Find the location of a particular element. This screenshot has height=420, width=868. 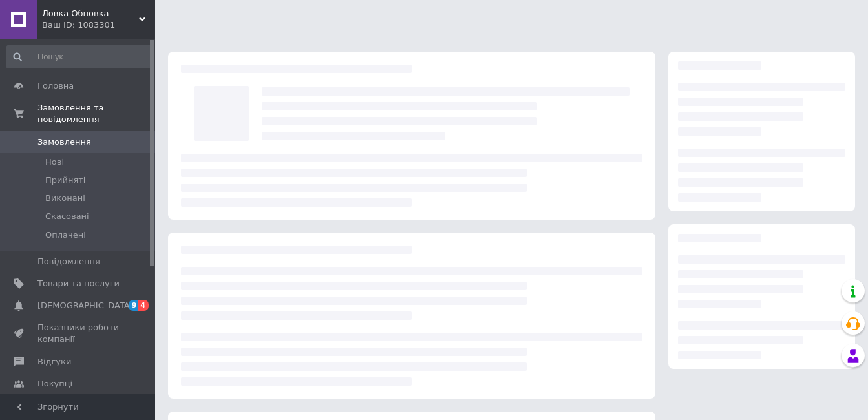

span: Відгуки is located at coordinates (54, 362).